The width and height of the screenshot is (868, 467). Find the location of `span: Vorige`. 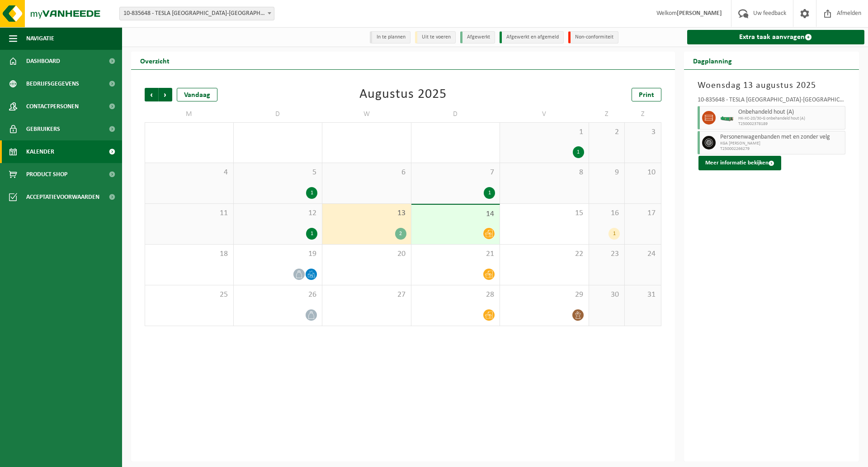

span: Vorige is located at coordinates (151, 95).